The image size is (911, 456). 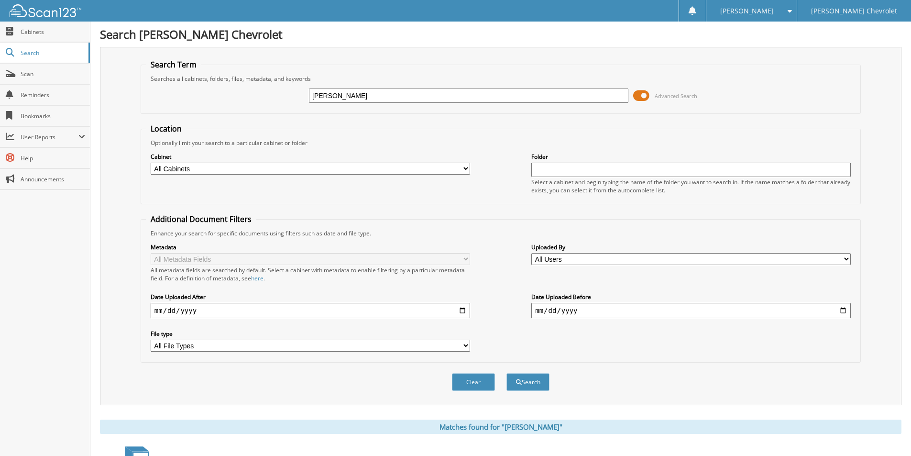 What do you see at coordinates (45, 11) in the screenshot?
I see `img: scan123-logo-white.svg` at bounding box center [45, 11].